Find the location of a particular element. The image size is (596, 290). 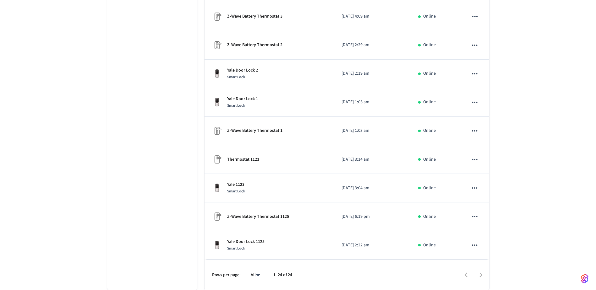

p: Yale Door Lock 2 is located at coordinates (242, 70).